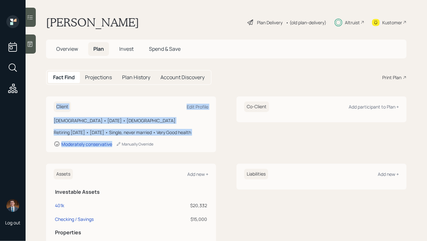  Describe the element at coordinates (67, 49) in the screenshot. I see `span: Overview` at that location.